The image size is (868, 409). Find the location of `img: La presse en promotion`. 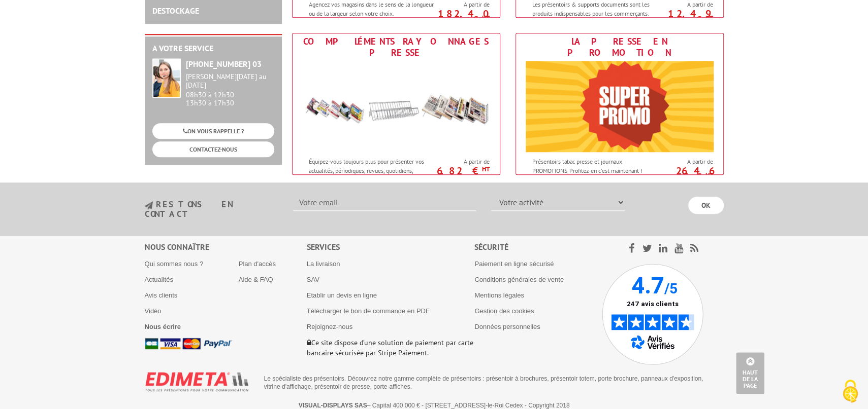

img: La presse en promotion is located at coordinates (620, 106).